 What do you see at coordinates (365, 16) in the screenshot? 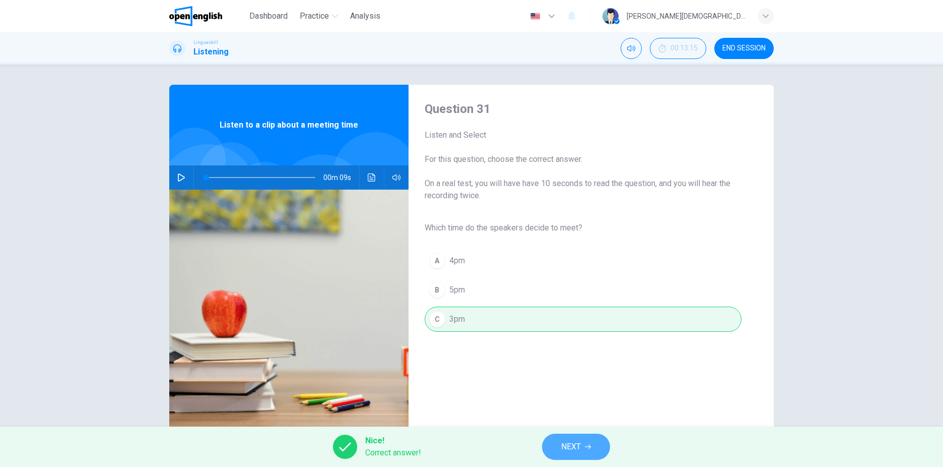
I see `span: Analysis` at bounding box center [365, 16].